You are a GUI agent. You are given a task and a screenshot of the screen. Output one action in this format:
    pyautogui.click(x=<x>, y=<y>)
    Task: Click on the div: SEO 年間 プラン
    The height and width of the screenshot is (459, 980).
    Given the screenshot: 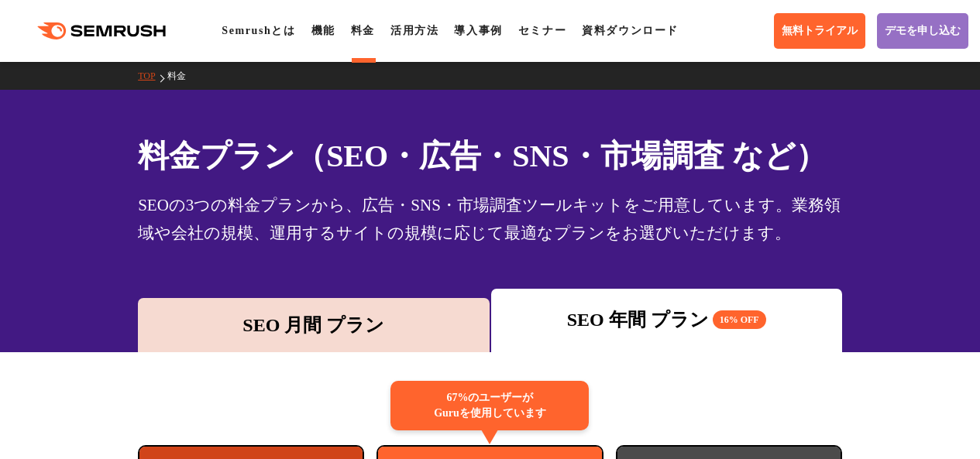 What is the action you would take?
    pyautogui.click(x=666, y=320)
    